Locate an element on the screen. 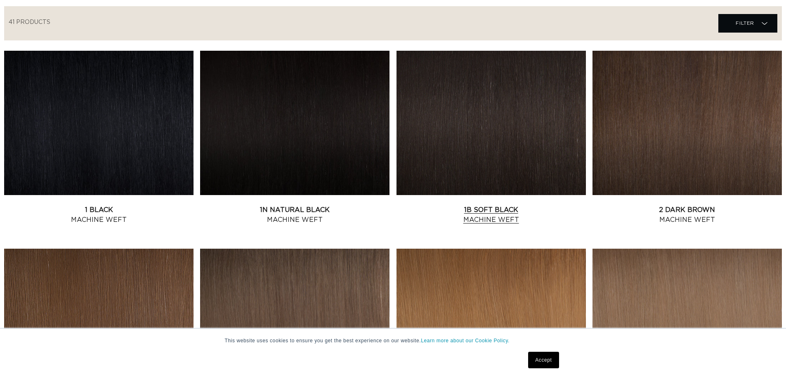 The height and width of the screenshot is (379, 786). a: 1 Black Machine Weft is located at coordinates (99, 215).